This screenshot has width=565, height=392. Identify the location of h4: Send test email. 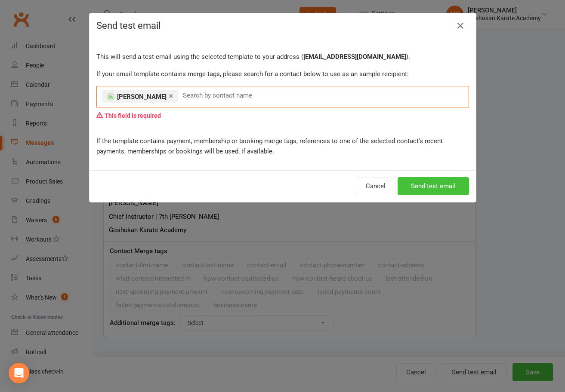
(282, 25).